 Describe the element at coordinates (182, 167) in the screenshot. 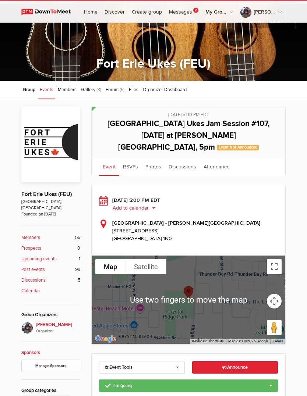

I see `a: Discussions` at that location.